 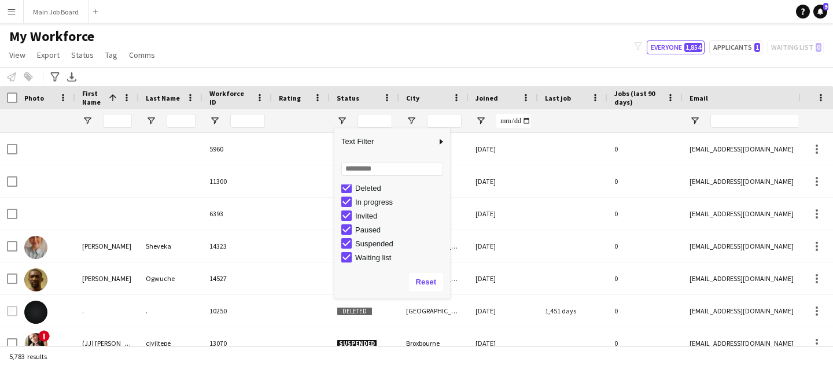 I want to click on div: 6393, so click(x=237, y=213).